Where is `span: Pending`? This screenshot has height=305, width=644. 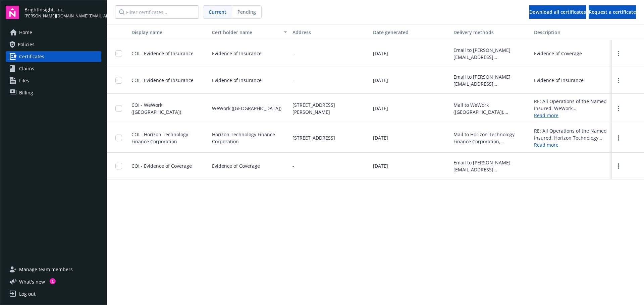 span: Pending is located at coordinates (246, 12).